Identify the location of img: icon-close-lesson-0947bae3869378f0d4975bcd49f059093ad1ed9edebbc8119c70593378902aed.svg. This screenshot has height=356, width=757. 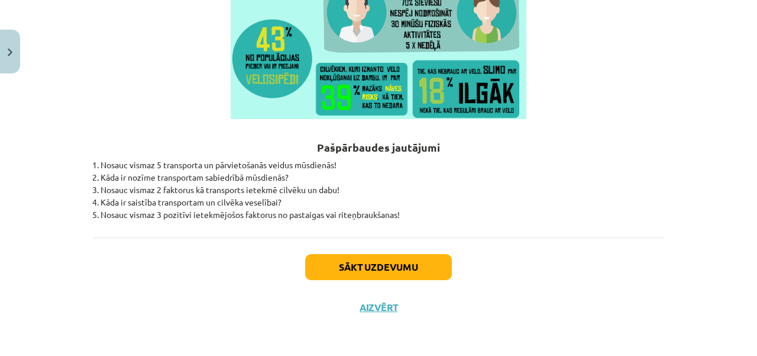
(10, 52).